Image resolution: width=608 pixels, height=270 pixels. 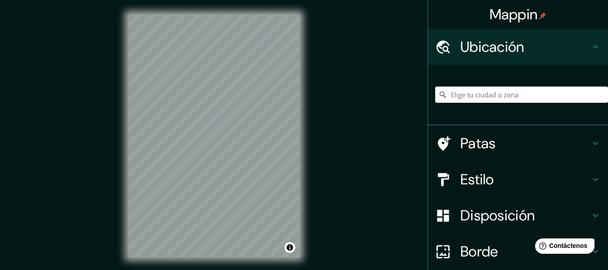 What do you see at coordinates (477, 179) in the screenshot?
I see `font: Estilo` at bounding box center [477, 179].